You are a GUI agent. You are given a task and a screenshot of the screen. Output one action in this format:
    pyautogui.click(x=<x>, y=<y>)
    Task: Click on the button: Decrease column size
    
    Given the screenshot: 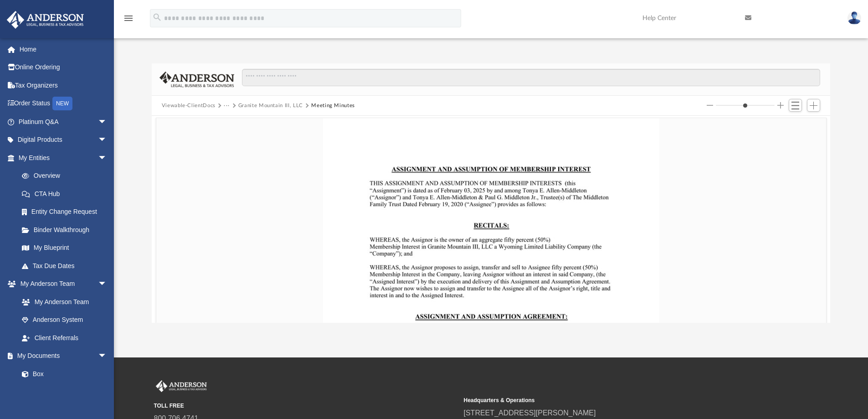 What is the action you would take?
    pyautogui.click(x=709, y=105)
    